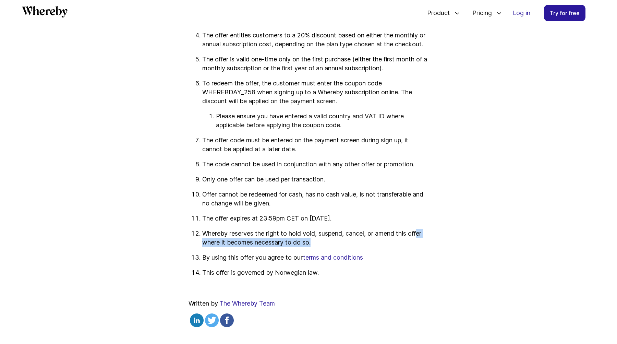 This screenshot has width=617, height=344. Describe the element at coordinates (315, 40) in the screenshot. I see `p: The offer entitles customers to a 20% discount based on either the monthly or annual subscription...` at that location.